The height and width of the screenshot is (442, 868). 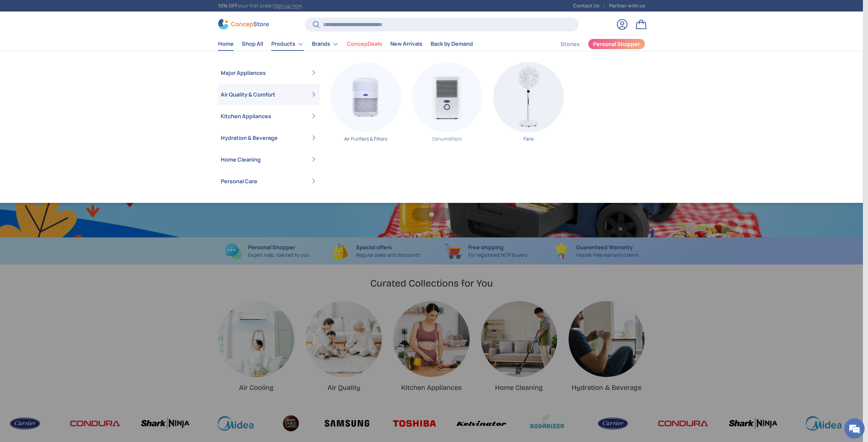 I want to click on a: Personal Shopper, so click(x=616, y=44).